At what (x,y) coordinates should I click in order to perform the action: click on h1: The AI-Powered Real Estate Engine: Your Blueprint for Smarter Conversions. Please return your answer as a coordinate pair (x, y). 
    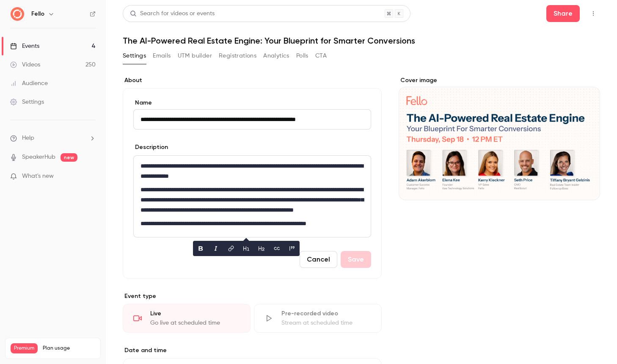
    Looking at the image, I should click on (362, 41).